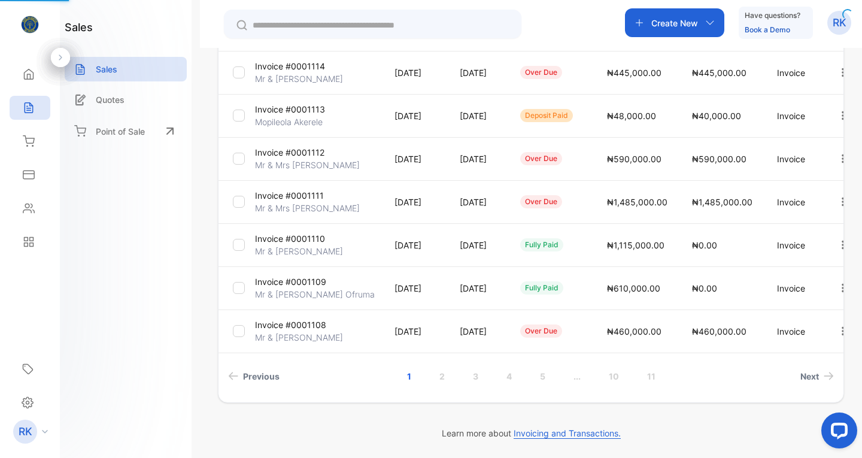 The height and width of the screenshot is (458, 862). Describe the element at coordinates (675, 23) in the screenshot. I see `button: Create New` at that location.